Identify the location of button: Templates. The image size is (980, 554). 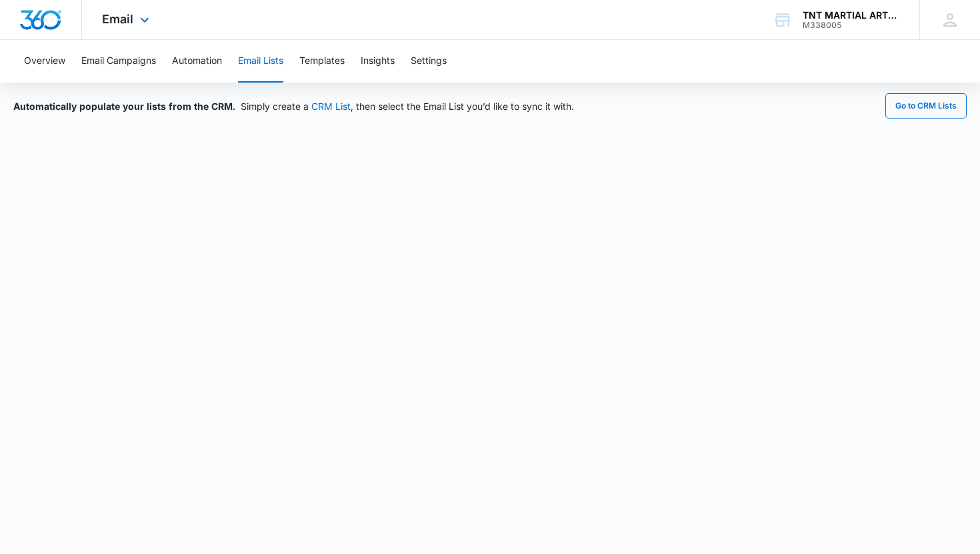
(322, 61).